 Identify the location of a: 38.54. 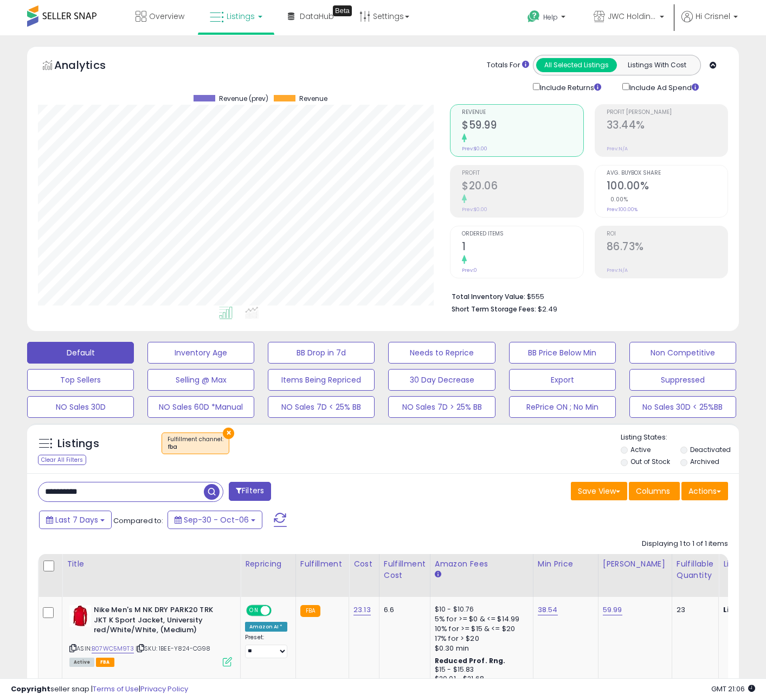
(548, 609).